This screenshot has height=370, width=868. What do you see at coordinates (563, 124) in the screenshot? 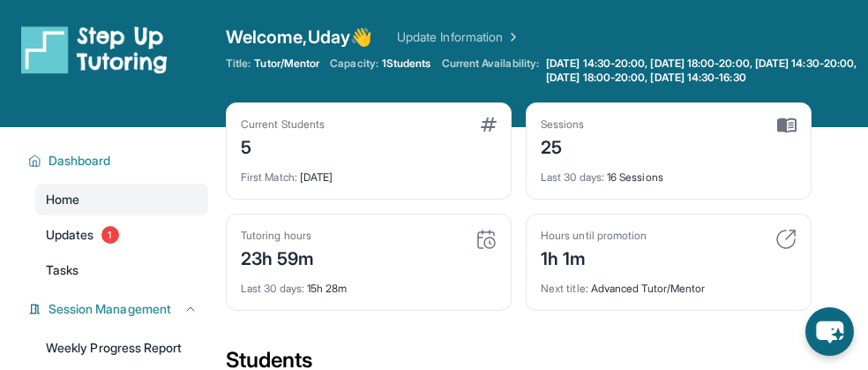
I see `div: Sessions` at bounding box center [563, 124].